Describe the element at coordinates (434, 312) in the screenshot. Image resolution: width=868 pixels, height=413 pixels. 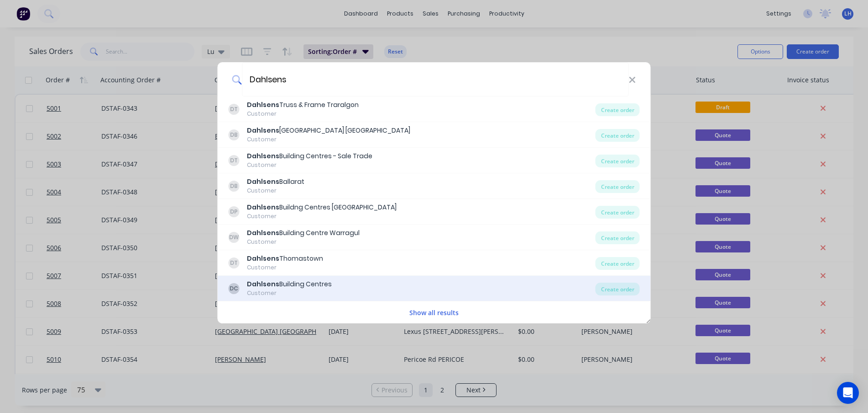
I see `button: Show all results` at that location.